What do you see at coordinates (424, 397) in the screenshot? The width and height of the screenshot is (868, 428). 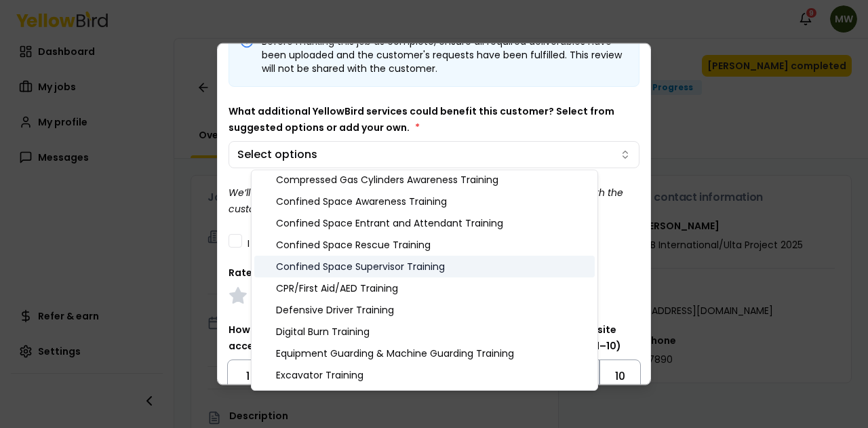 I see `div: Fall Protection Awareness Training` at bounding box center [424, 397].